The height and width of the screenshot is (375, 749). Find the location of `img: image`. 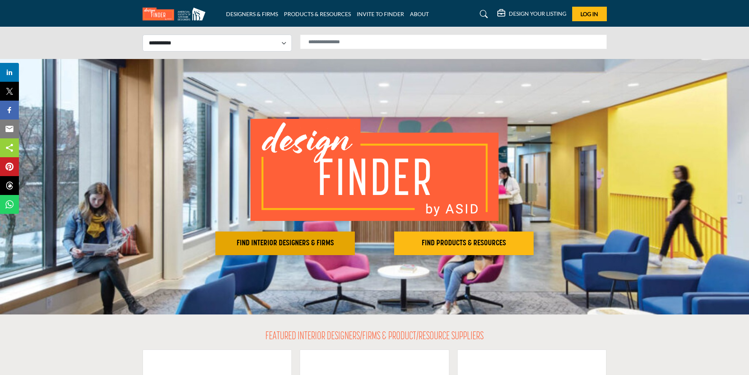

img: image is located at coordinates (374, 170).